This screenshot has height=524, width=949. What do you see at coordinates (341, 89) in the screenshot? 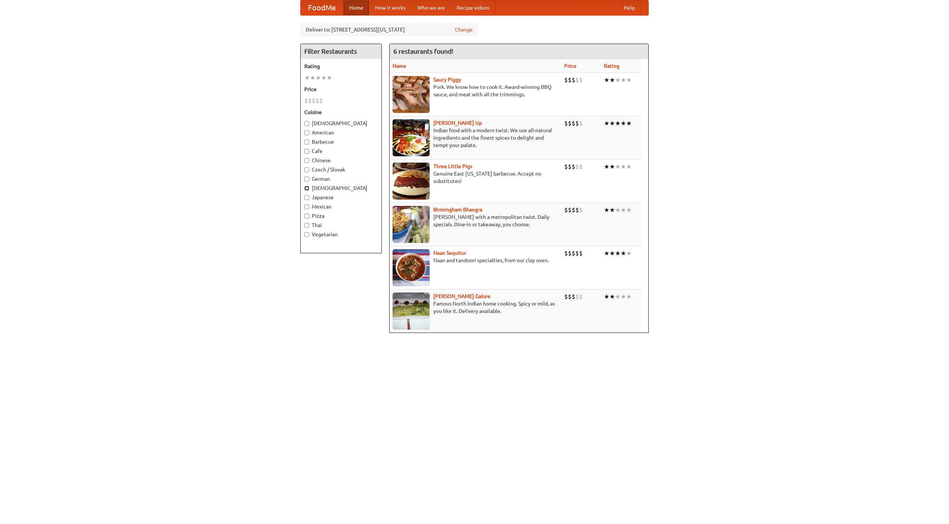
I see `h5: Price` at bounding box center [341, 89].